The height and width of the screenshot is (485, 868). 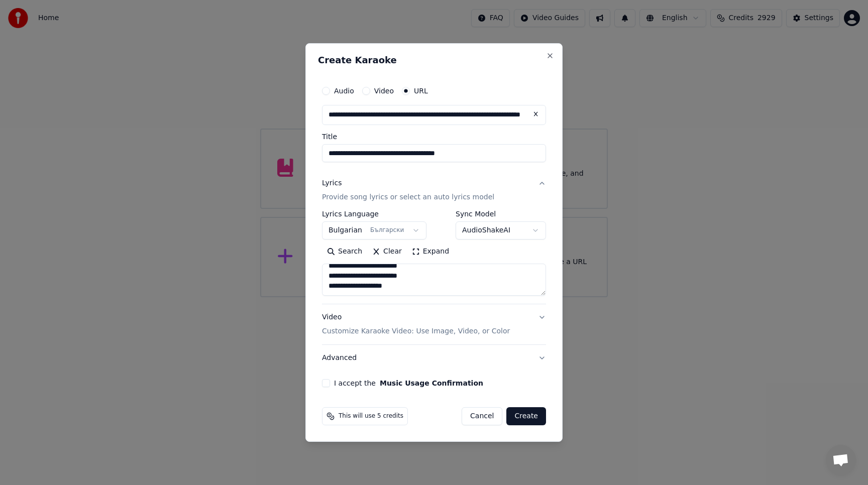 I want to click on label: Video, so click(x=384, y=91).